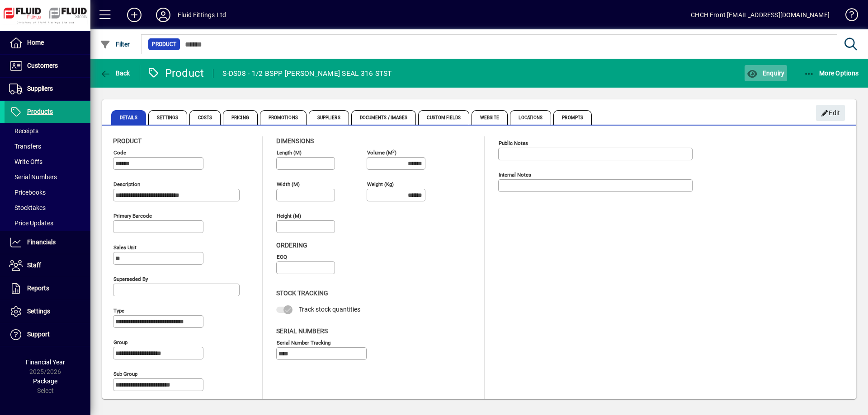  What do you see at coordinates (302, 293) in the screenshot?
I see `span: Stock Tracking` at bounding box center [302, 293].